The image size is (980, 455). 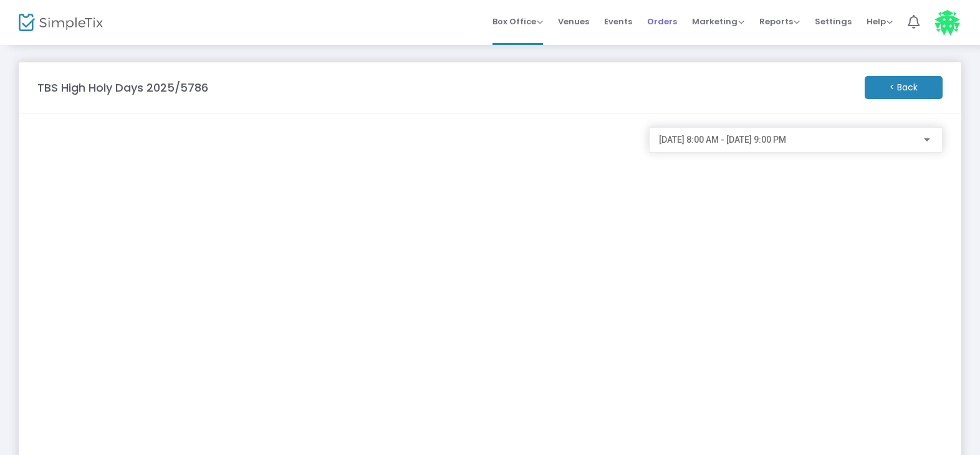 I want to click on span: Box Office, so click(x=518, y=21).